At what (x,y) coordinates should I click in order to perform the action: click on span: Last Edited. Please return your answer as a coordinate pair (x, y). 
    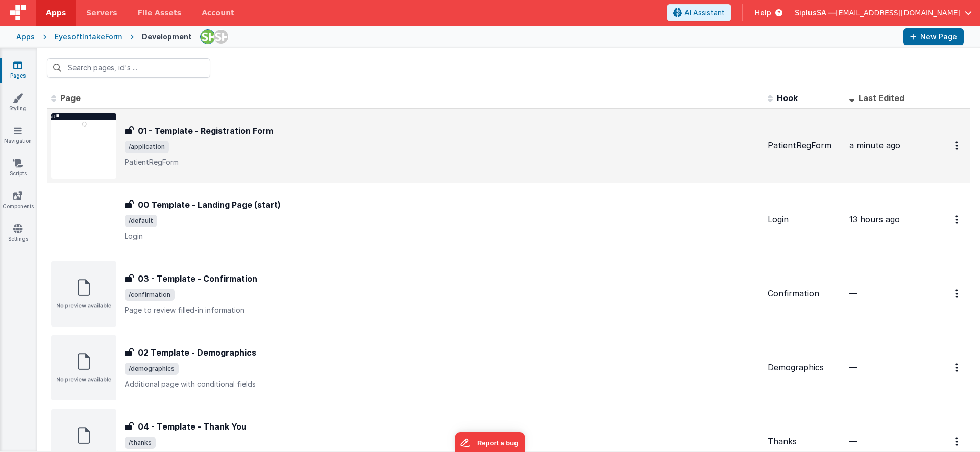
    Looking at the image, I should click on (882, 98).